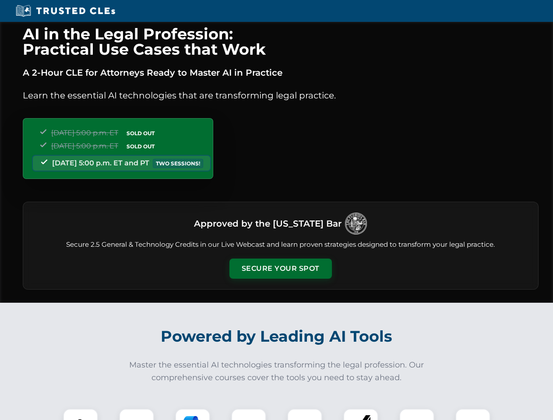  I want to click on p: Master the essential AI technologies transforming the legal profession. Our comprehensive courses..., so click(277, 372).